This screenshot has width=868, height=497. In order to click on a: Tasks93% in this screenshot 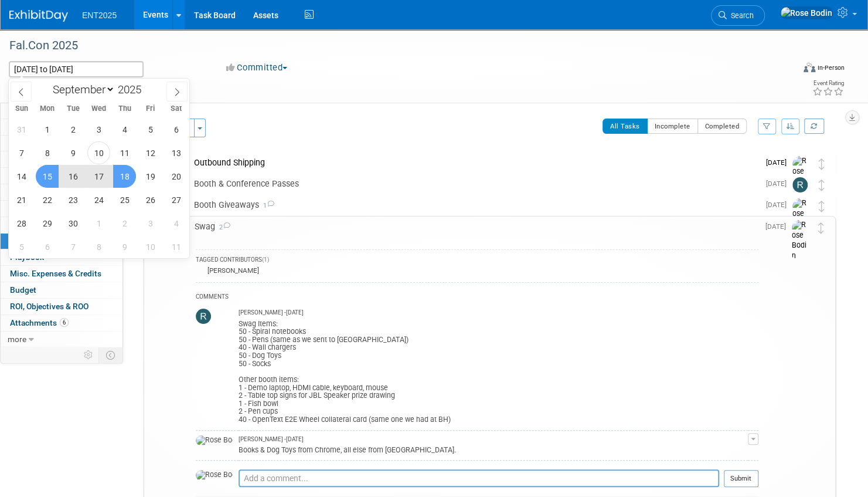, I will do `click(62, 241)`.